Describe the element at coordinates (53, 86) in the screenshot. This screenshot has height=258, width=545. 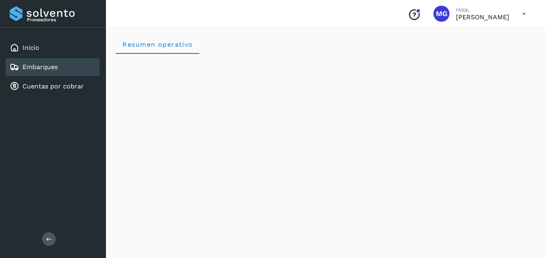
I see `div: Cuentas por cobrar` at that location.